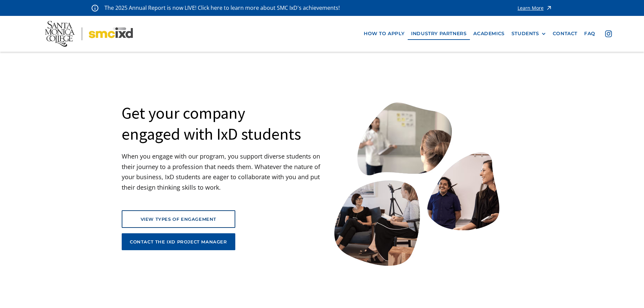 Image resolution: width=644 pixels, height=308 pixels. I want to click on p: When you engage with our program, you support diverse students on their journey to a profession t..., so click(222, 172).